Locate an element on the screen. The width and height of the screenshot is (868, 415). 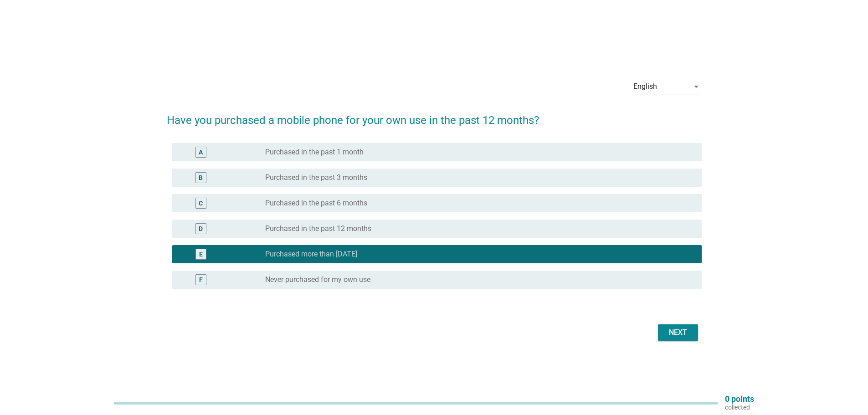
label: Purchased in the past 6 months is located at coordinates (316, 203).